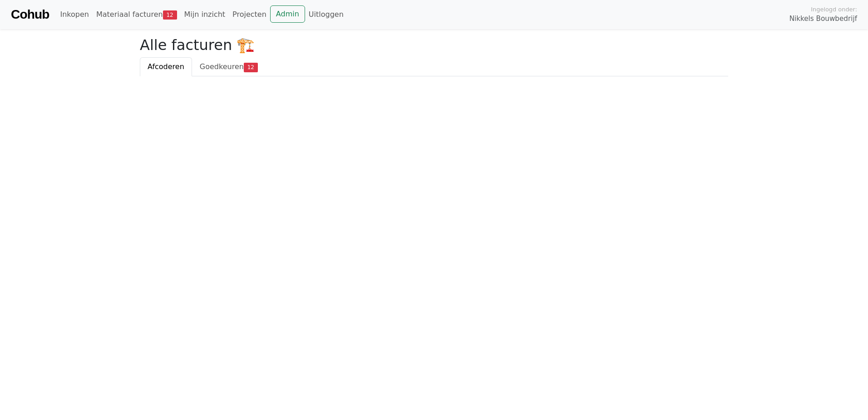 This screenshot has height=420, width=868. What do you see at coordinates (229, 67) in the screenshot?
I see `a: Goedkeuren12` at bounding box center [229, 67].